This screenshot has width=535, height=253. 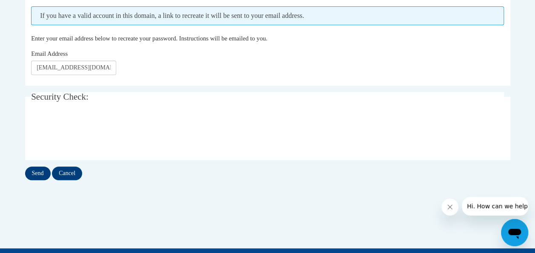 What do you see at coordinates (74, 68) in the screenshot?
I see `input: Email` at bounding box center [74, 68].